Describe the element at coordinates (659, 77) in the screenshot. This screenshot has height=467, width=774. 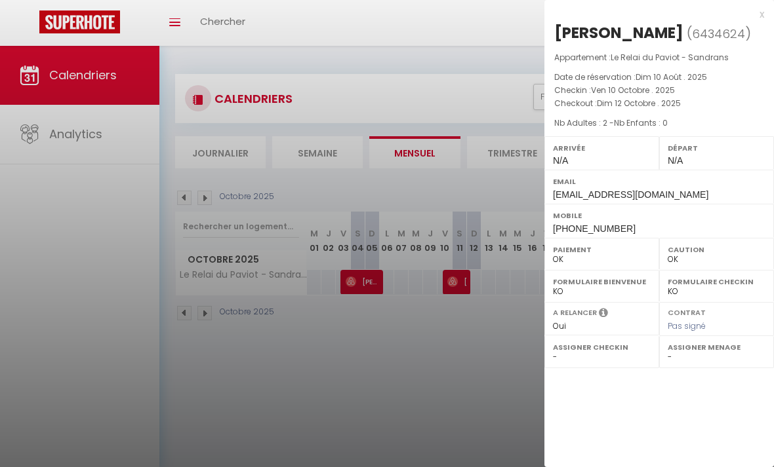
I see `p: Date de réservation :` at that location.